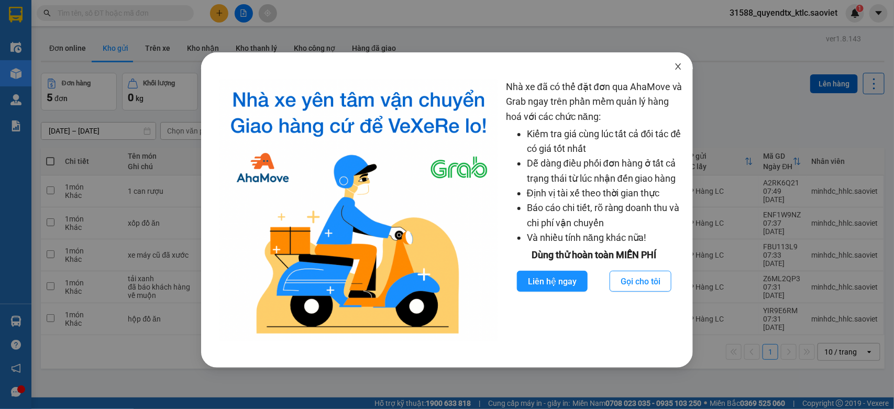 This screenshot has height=409, width=894. Describe the element at coordinates (640, 281) in the screenshot. I see `span: Gọi cho tôi` at that location.